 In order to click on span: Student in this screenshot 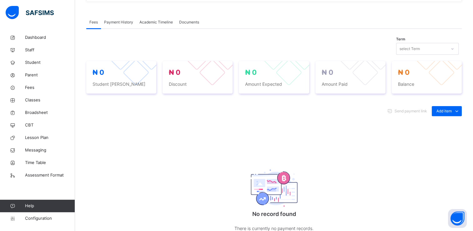, I will do `click(50, 62)`.